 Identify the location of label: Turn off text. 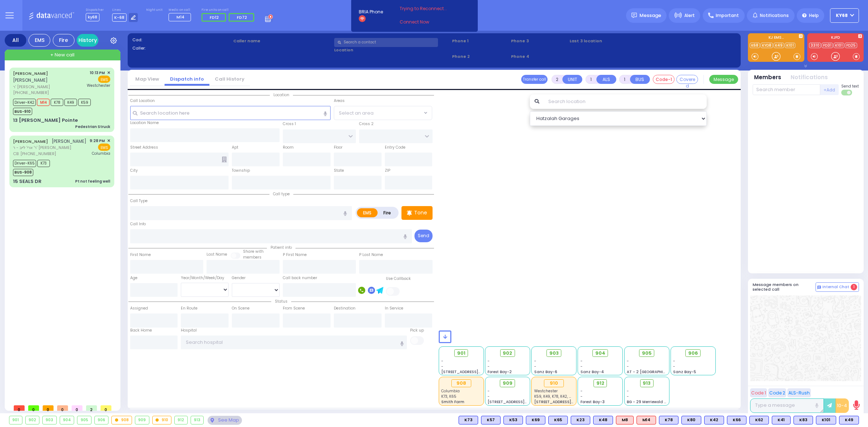
(847, 92).